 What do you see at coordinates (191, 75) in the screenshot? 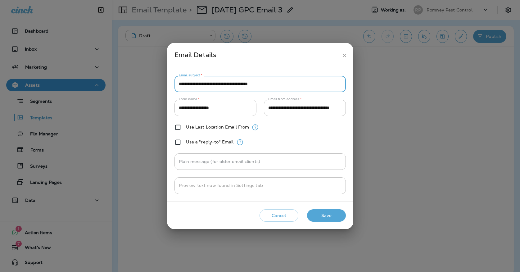
I see `label: Email subject` at bounding box center [191, 75].